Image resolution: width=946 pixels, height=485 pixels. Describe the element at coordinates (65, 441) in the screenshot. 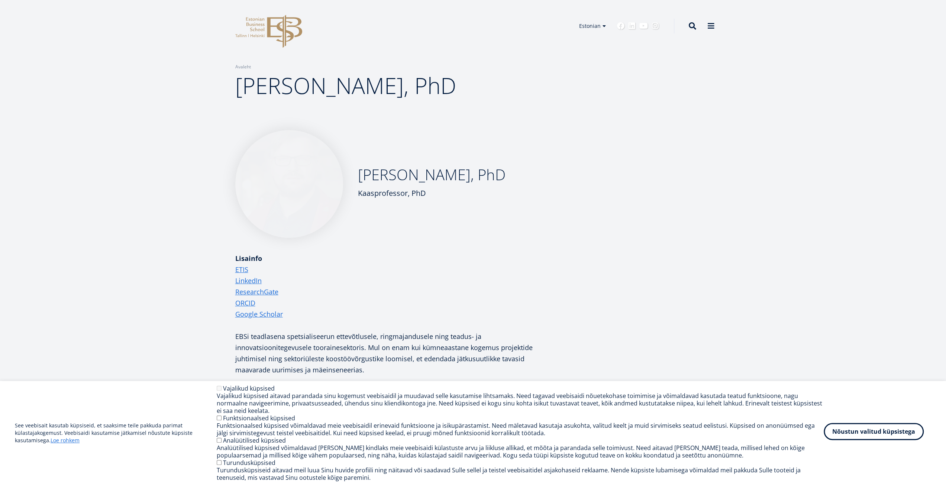

I see `a: Loe rohkem` at that location.